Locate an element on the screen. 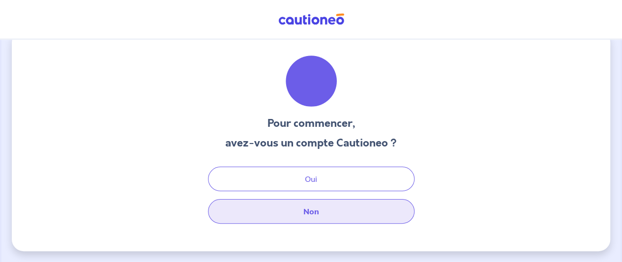 This screenshot has width=622, height=262. button: Oui is located at coordinates (311, 179).